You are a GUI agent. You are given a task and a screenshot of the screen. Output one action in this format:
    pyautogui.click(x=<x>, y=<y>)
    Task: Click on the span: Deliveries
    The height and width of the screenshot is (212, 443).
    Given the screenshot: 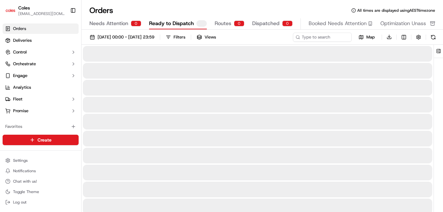 What is the action you would take?
    pyautogui.click(x=22, y=40)
    